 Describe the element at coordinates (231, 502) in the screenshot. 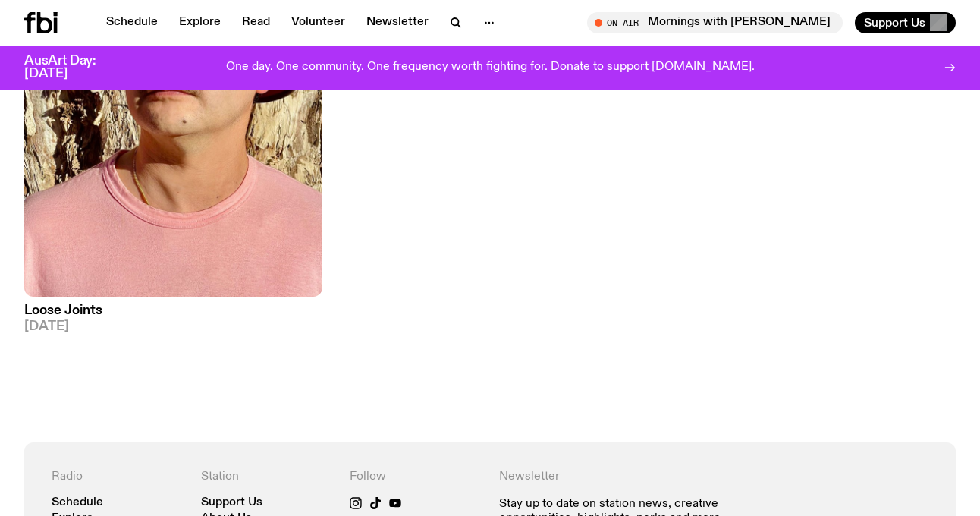

I see `a: Support Us` at that location.